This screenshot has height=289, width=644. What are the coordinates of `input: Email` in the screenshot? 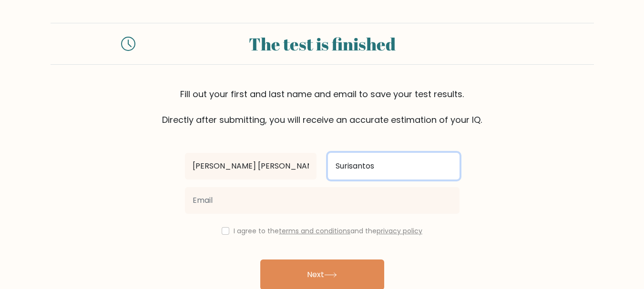 It's located at (322, 201).